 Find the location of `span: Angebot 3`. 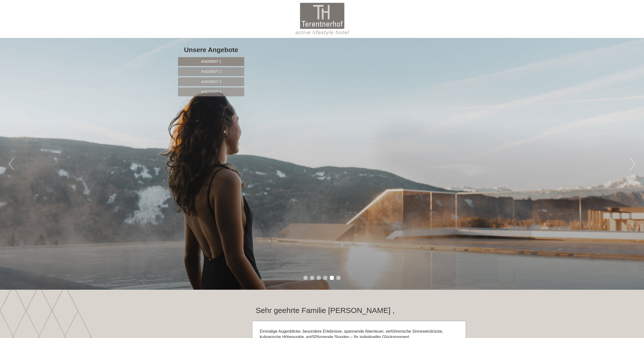

span: Angebot 3 is located at coordinates (211, 82).